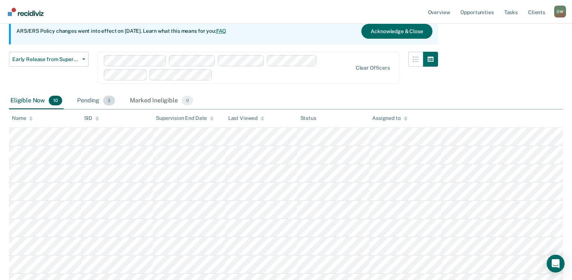 The image size is (572, 280). I want to click on span: Early Release from Supervision, so click(46, 59).